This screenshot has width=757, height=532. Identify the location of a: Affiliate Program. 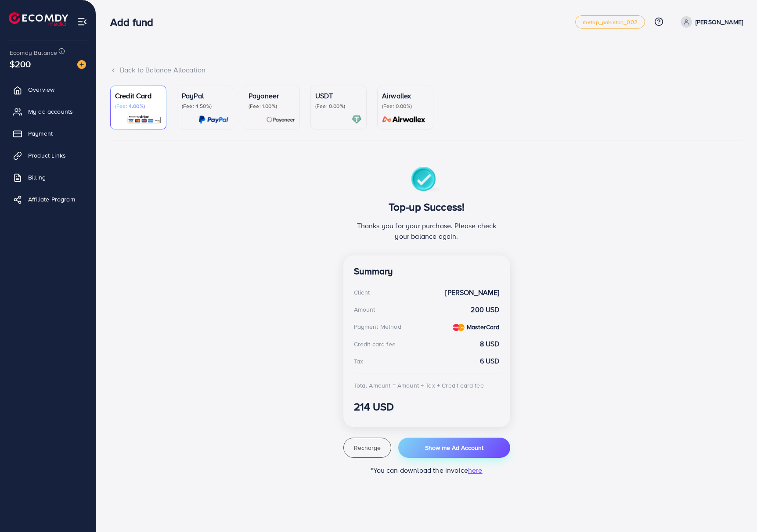
(48, 199).